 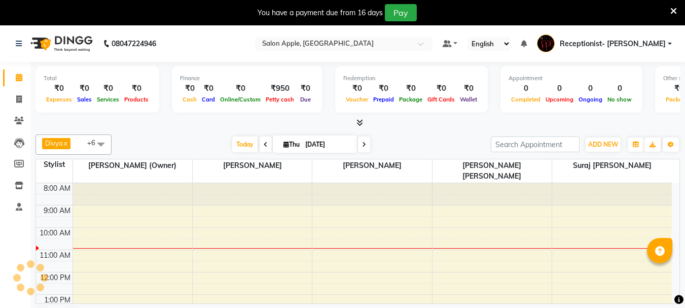 What do you see at coordinates (572, 78) in the screenshot?
I see `div: Appointment` at bounding box center [572, 78].